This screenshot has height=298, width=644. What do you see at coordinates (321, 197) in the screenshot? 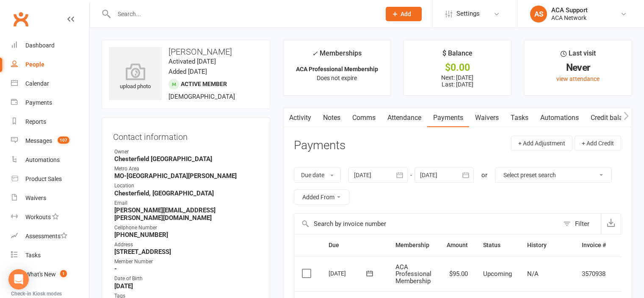
I see `button: Added From` at bounding box center [321, 197].